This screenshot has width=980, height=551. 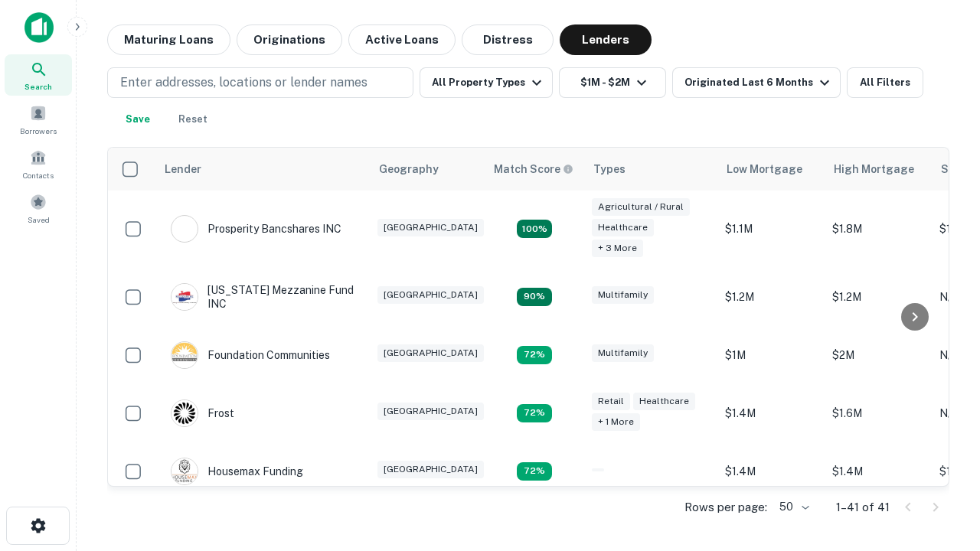 What do you see at coordinates (38, 75) in the screenshot?
I see `div: Search` at bounding box center [38, 75].